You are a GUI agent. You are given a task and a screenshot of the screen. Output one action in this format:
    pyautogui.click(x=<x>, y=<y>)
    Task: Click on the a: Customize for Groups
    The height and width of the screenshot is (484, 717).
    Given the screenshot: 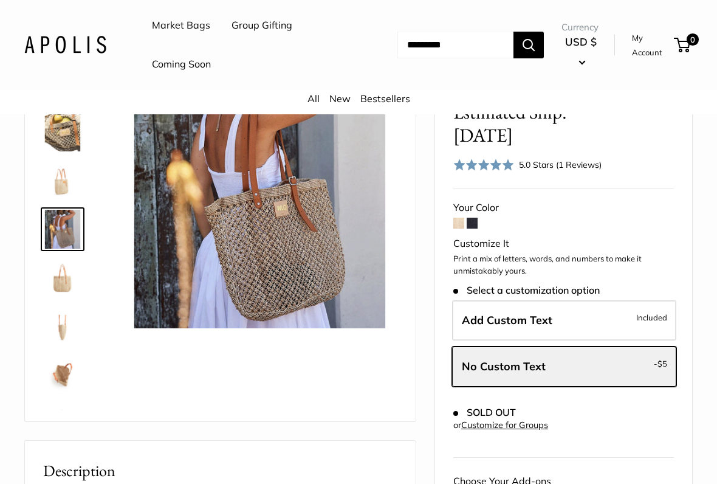 What is the action you would take?
    pyautogui.click(x=504, y=425)
    